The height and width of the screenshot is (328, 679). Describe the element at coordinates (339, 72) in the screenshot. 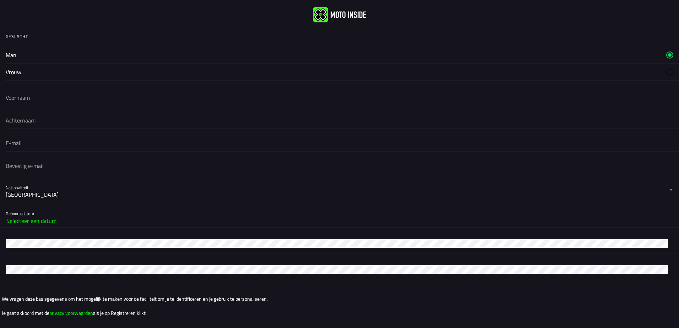

I see `ion-radio: Vrouw` at that location.